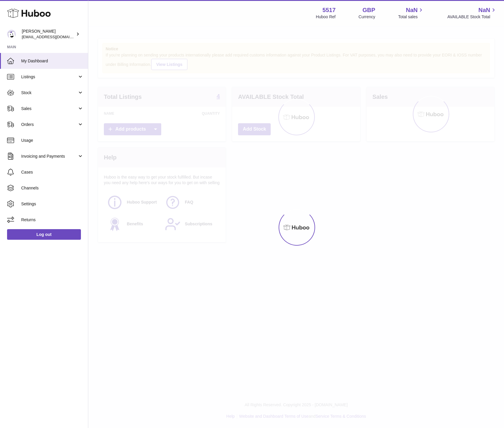  Describe the element at coordinates (52, 61) in the screenshot. I see `span: My Dashboard` at that location.